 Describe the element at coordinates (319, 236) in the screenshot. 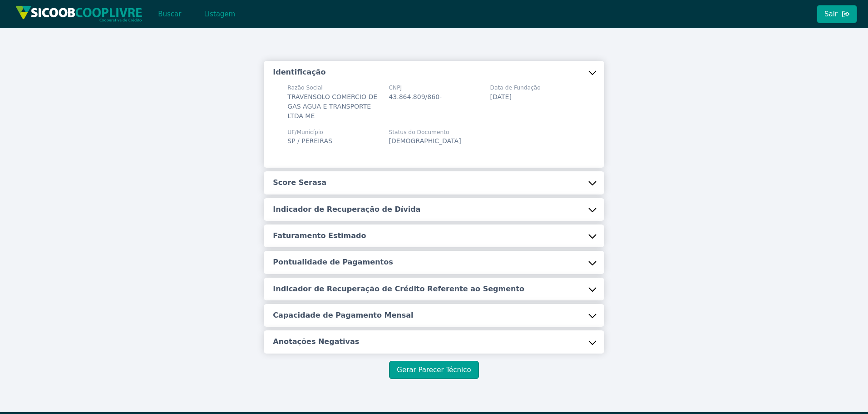

I see `h5: Faturamento Estimado` at that location.